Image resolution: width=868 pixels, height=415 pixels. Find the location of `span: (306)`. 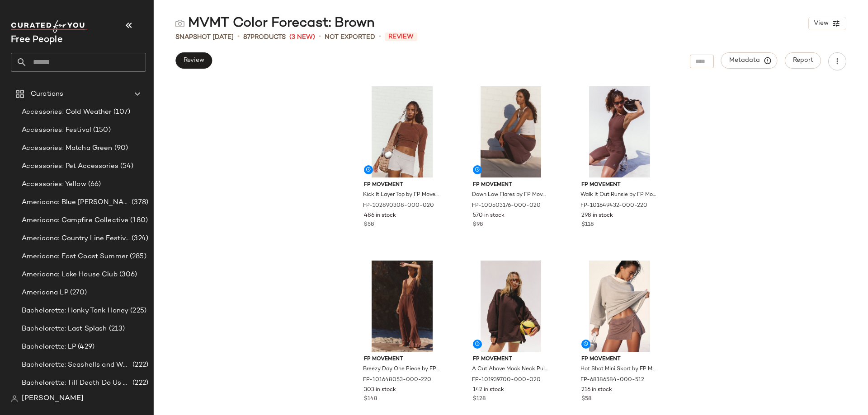

span: (306) is located at coordinates (127, 275).